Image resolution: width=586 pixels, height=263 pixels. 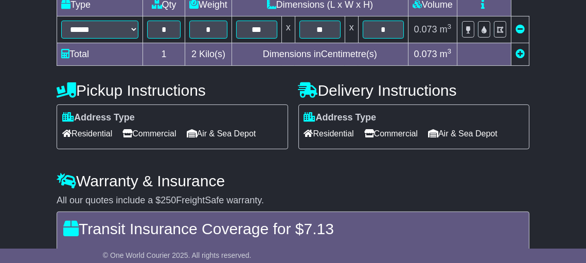 What do you see at coordinates (293, 201) in the screenshot?
I see `div: All our quotes include a $ FreightSafe warranty.` at bounding box center [293, 201].